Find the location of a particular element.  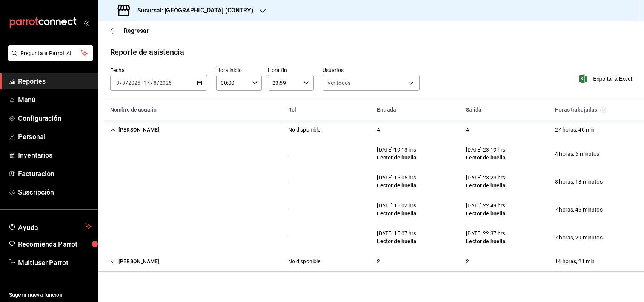

button: Pregunta a Parrot AI is located at coordinates (51, 53).